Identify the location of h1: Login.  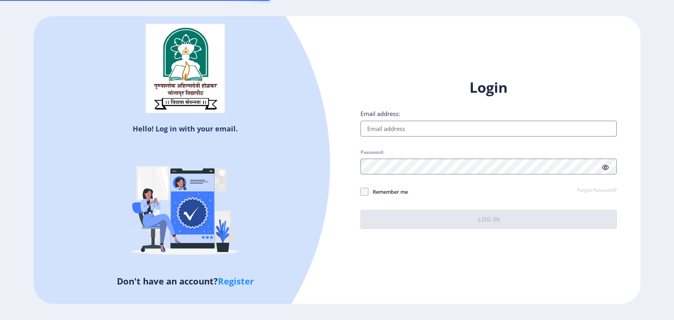
(489, 88).